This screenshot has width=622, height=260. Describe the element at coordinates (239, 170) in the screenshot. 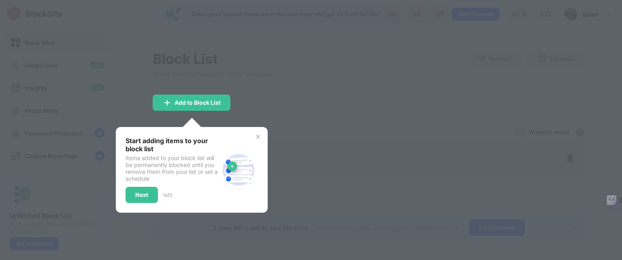

I see `img: block-site.svg` at that location.